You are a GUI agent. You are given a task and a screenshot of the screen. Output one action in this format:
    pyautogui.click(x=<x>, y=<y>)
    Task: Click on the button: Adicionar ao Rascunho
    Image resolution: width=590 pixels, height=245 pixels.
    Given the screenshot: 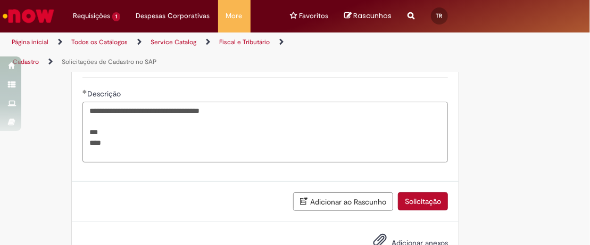 What is the action you would take?
    pyautogui.click(x=343, y=201)
    